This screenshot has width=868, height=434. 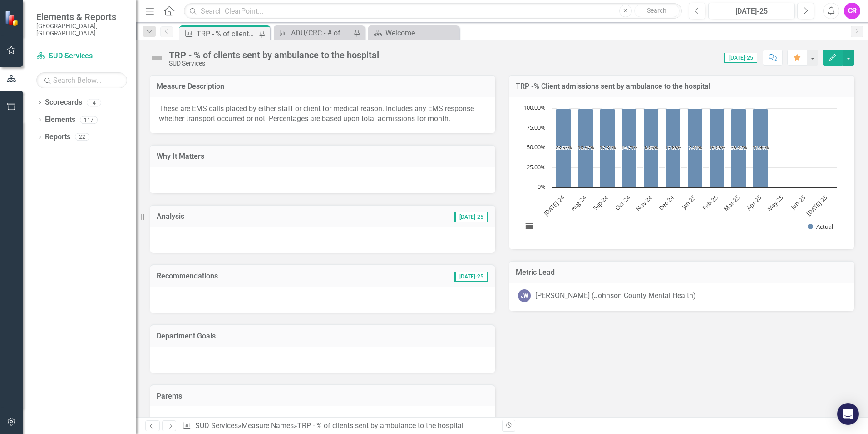 What do you see at coordinates (89, 119) in the screenshot?
I see `div: 117` at bounding box center [89, 119].